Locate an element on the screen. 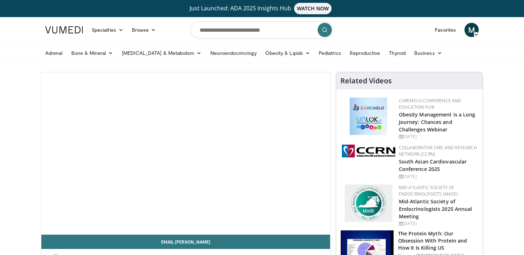 This screenshot has width=524, height=255. img: VuMedi Logo is located at coordinates (64, 30).